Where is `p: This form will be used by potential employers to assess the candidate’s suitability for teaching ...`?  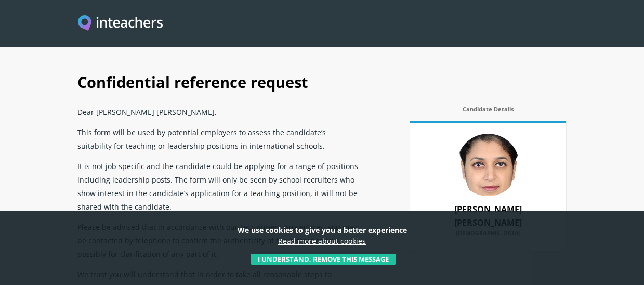
p: This form will be used by potential employers to assess the candidate’s suitability for teaching ... is located at coordinates (218, 138).